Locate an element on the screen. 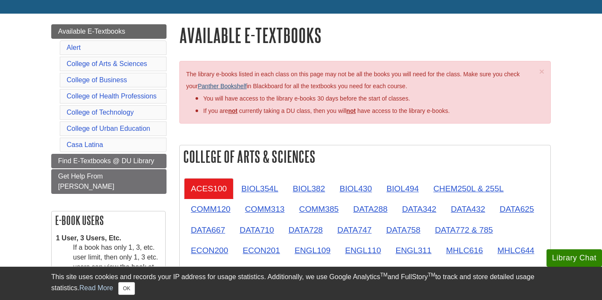 This screenshot has height=300, width=602. a: Available E-Textbooks is located at coordinates (109, 32).